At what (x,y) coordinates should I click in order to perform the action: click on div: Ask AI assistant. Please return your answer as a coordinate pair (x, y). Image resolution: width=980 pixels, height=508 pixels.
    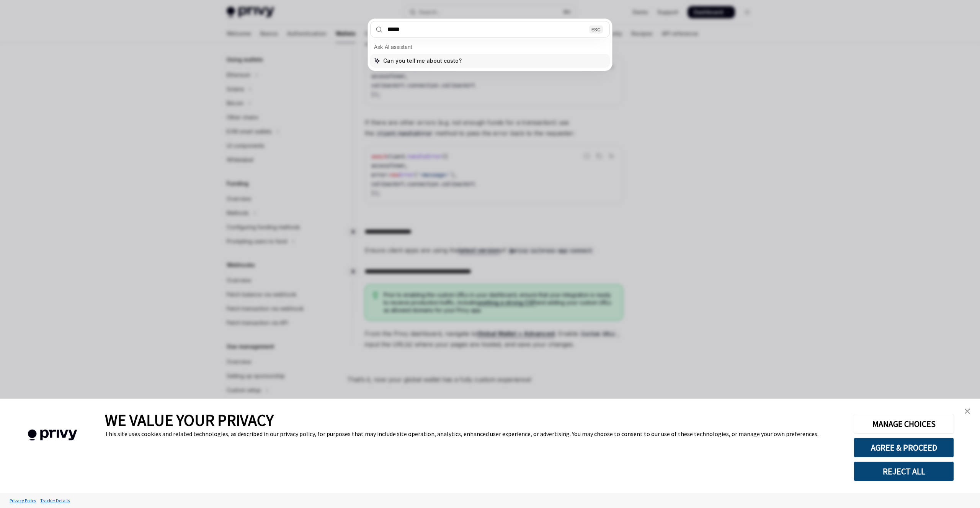
    Looking at the image, I should click on (490, 47).